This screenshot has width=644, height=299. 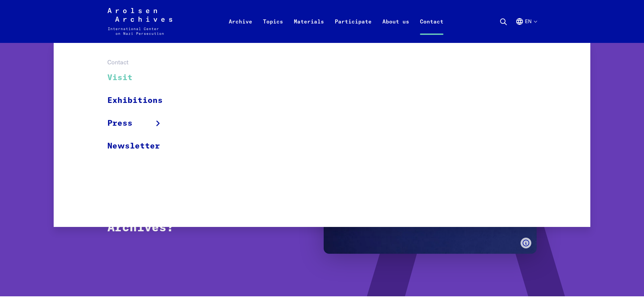 What do you see at coordinates (431, 29) in the screenshot?
I see `a: Contact` at bounding box center [431, 29].